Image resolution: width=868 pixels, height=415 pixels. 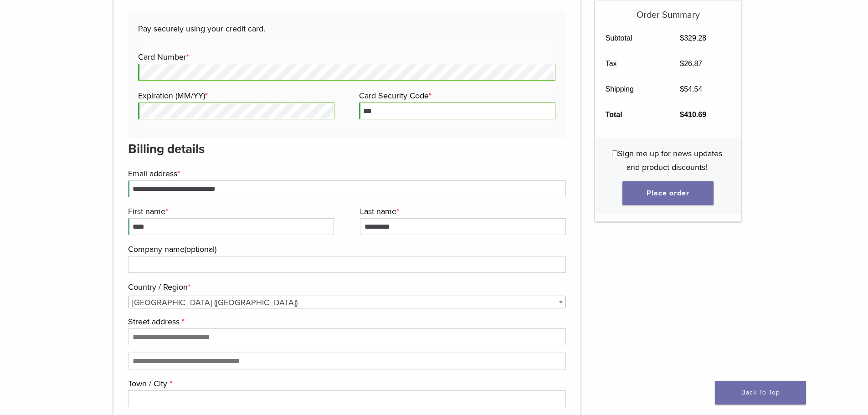 I want to click on bdi: 54.54, so click(x=691, y=89).